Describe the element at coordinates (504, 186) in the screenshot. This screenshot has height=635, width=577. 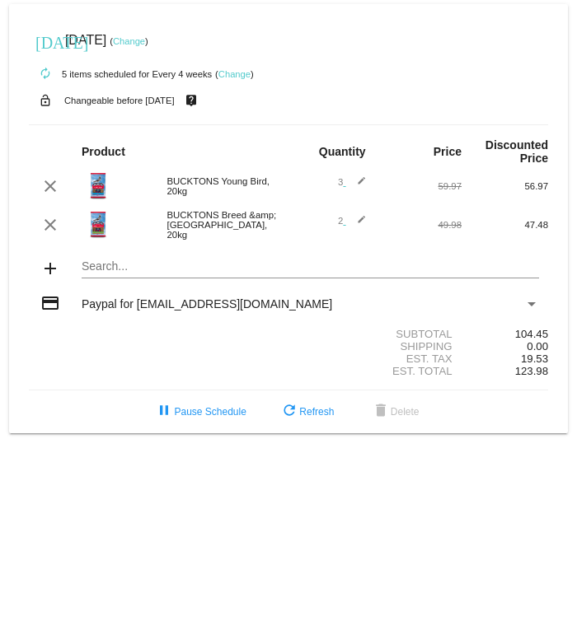
I see `div: 56.97` at that location.